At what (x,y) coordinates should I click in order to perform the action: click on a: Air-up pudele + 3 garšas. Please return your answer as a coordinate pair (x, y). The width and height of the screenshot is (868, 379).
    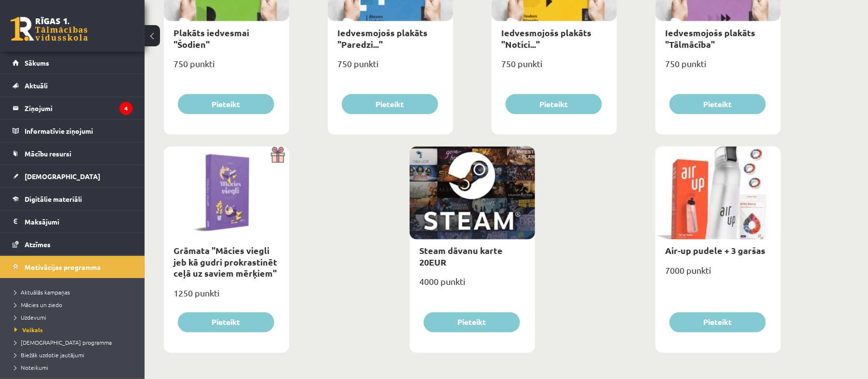
    Looking at the image, I should click on (715, 251).